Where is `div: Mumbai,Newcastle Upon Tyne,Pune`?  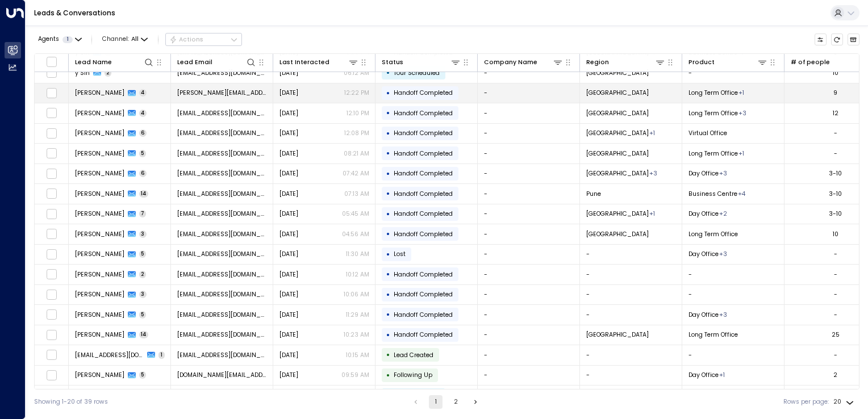 div: Mumbai,Newcastle Upon Tyne,Pune is located at coordinates (653, 173).